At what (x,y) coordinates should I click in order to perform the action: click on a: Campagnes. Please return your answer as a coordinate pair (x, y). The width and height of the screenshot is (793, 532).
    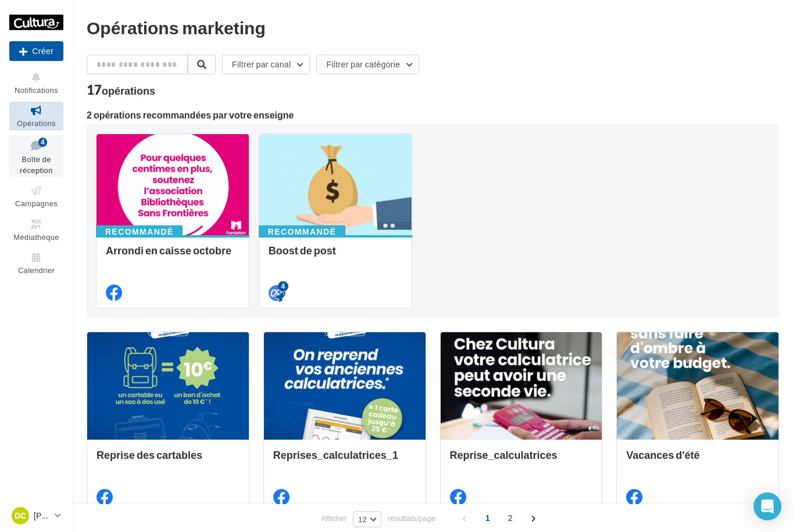
    Looking at the image, I should click on (36, 196).